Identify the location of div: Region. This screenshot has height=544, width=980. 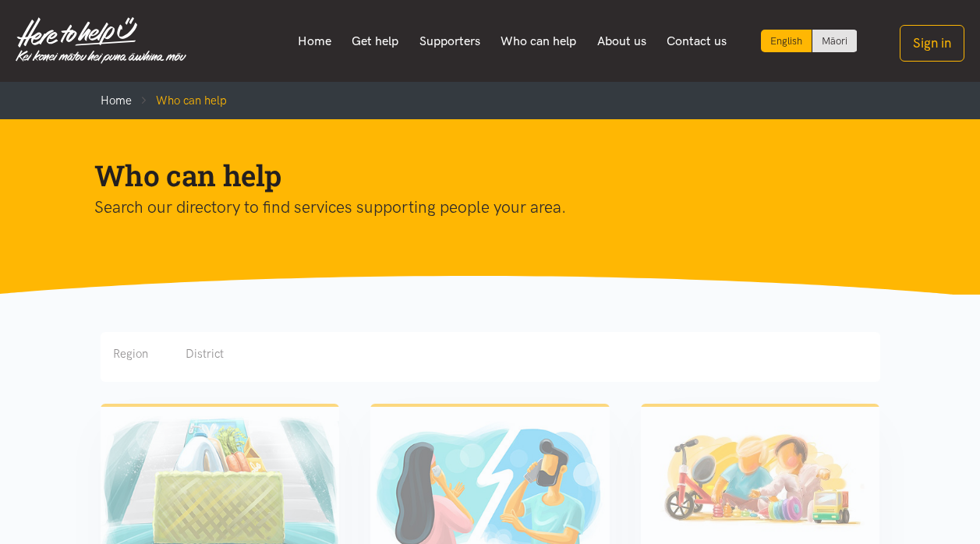
(130, 354).